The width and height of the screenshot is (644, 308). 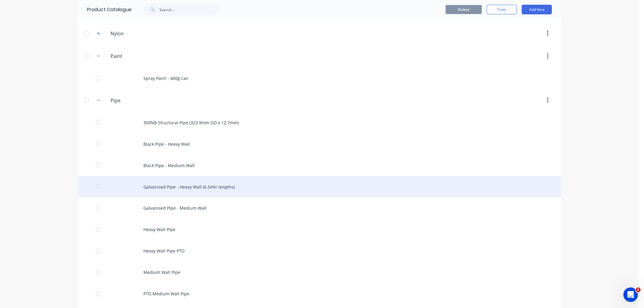 I want to click on div: Black Pipe - Medium Wall, so click(x=319, y=165).